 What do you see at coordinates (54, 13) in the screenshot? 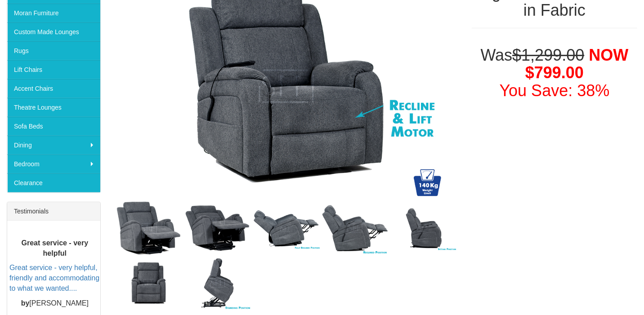
I see `a: Moran Furniture` at bounding box center [54, 13].